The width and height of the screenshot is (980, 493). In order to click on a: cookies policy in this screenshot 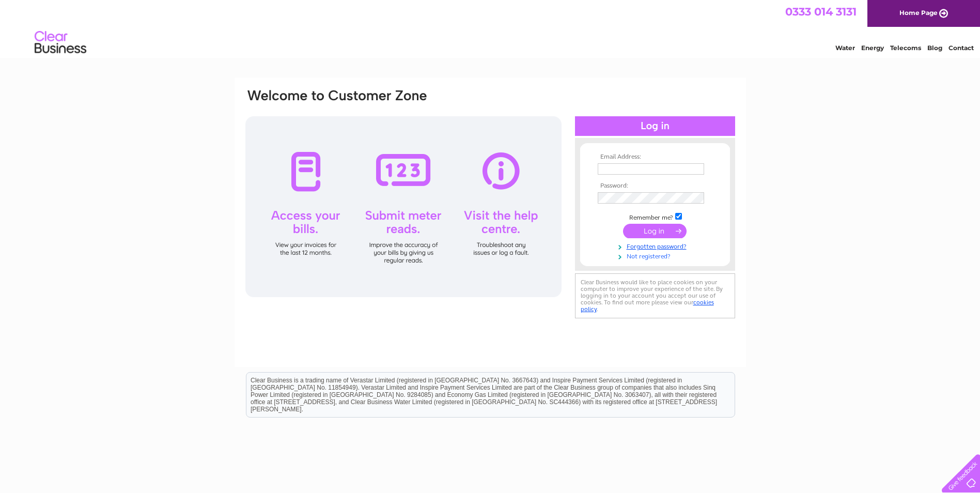, I will do `click(647, 306)`.